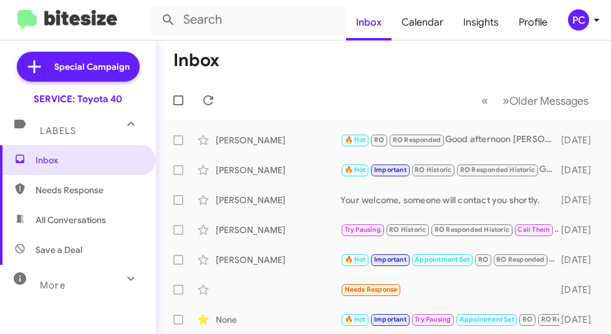 The image size is (611, 334). What do you see at coordinates (368, 22) in the screenshot?
I see `a: Inbox` at bounding box center [368, 22].